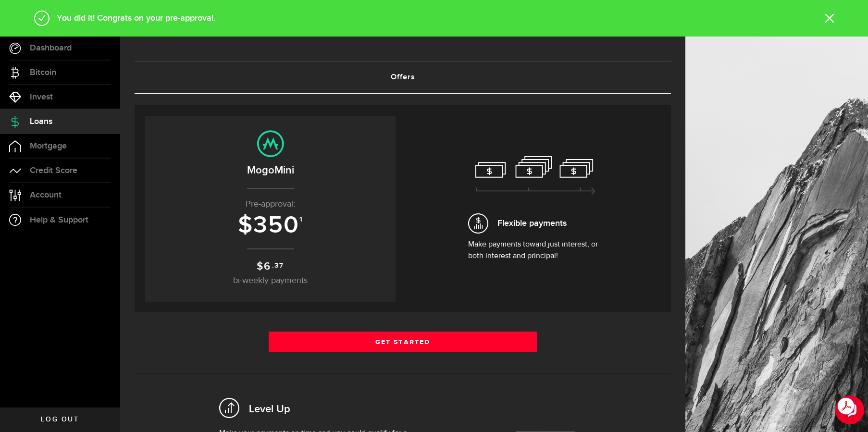 The height and width of the screenshot is (432, 868). I want to click on div: You did it! Congrats on your pre-approval., so click(438, 18).